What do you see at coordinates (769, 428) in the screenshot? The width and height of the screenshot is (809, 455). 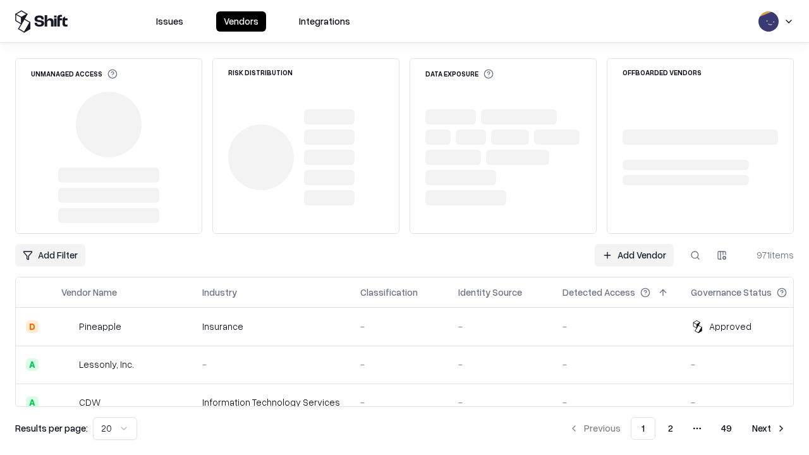 I see `button: Next` at bounding box center [769, 428].